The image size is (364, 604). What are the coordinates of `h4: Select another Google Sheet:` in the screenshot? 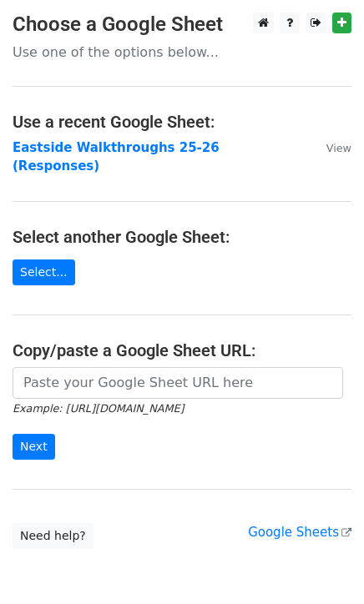 It's located at (182, 237).